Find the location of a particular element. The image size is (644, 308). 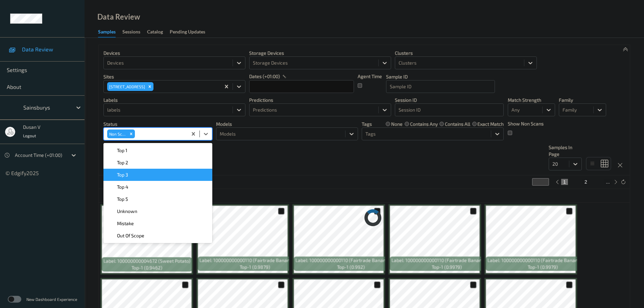

p: Status is located at coordinates (158, 124).